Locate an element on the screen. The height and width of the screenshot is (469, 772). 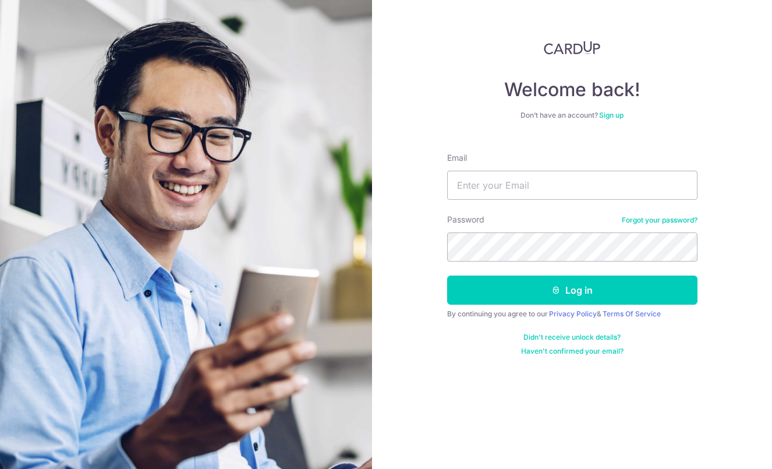
a: Sign up is located at coordinates (612, 115).